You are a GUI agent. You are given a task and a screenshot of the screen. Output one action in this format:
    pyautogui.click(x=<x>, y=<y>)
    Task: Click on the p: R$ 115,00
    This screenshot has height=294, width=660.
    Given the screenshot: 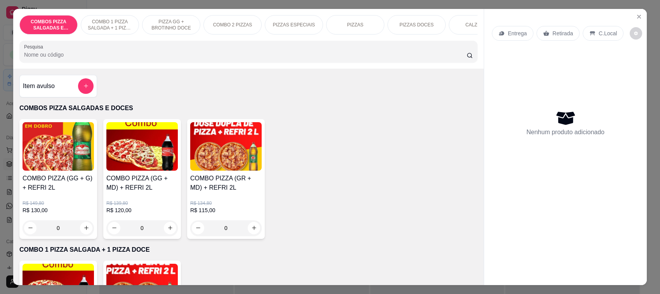 What is the action you would take?
    pyautogui.click(x=226, y=210)
    